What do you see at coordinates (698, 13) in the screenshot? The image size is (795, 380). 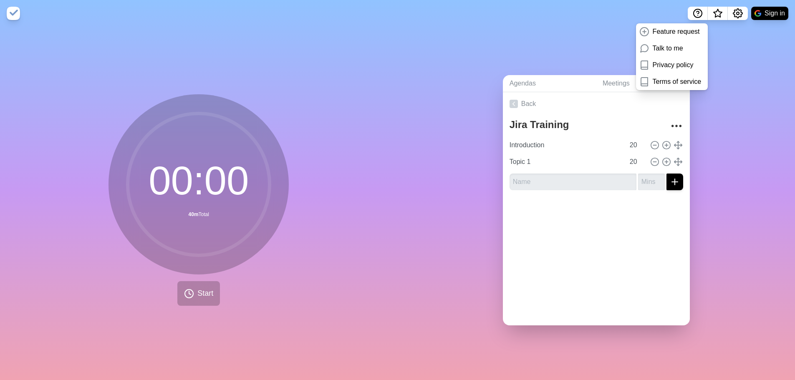 I see `button: Help` at bounding box center [698, 13].